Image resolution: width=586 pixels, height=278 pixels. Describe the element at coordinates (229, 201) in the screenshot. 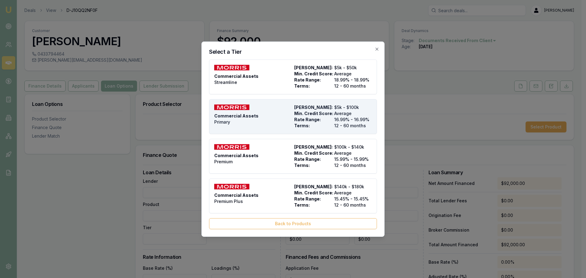

I see `span: Premium Plus` at that location.